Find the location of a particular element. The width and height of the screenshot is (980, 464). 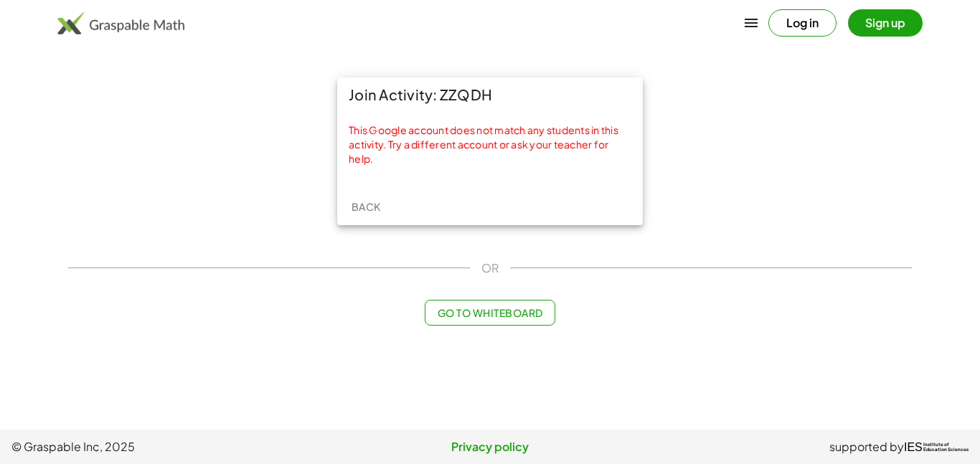

span: supported by is located at coordinates (866, 447).